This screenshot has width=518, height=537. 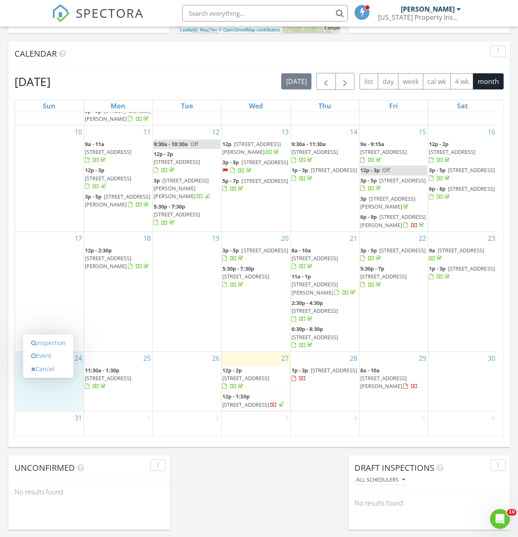 What do you see at coordinates (98, 20) in the screenshot?
I see `a: SPECTORA` at bounding box center [98, 20].